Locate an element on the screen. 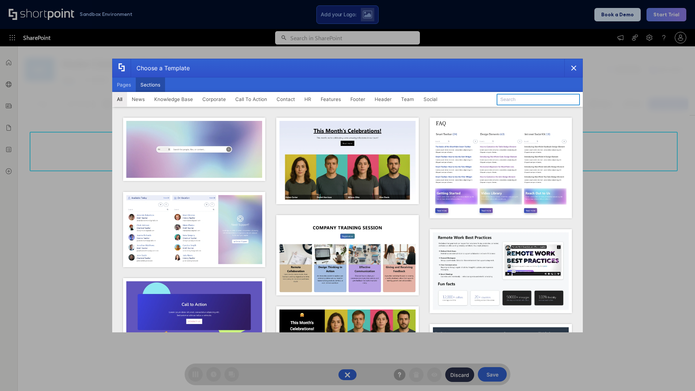 The width and height of the screenshot is (695, 391). button: Pages is located at coordinates (124, 85).